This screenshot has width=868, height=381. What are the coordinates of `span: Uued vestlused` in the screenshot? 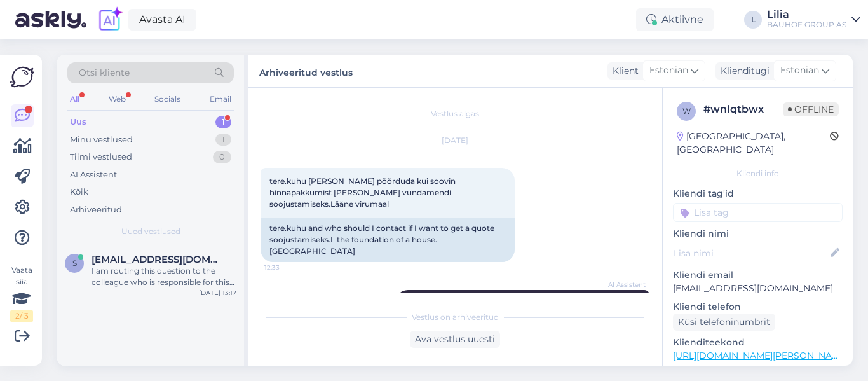 It's located at (151, 231).